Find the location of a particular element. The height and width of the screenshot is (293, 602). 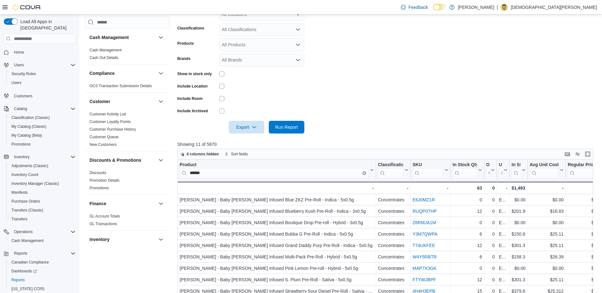

span: Users is located at coordinates (42, 83).